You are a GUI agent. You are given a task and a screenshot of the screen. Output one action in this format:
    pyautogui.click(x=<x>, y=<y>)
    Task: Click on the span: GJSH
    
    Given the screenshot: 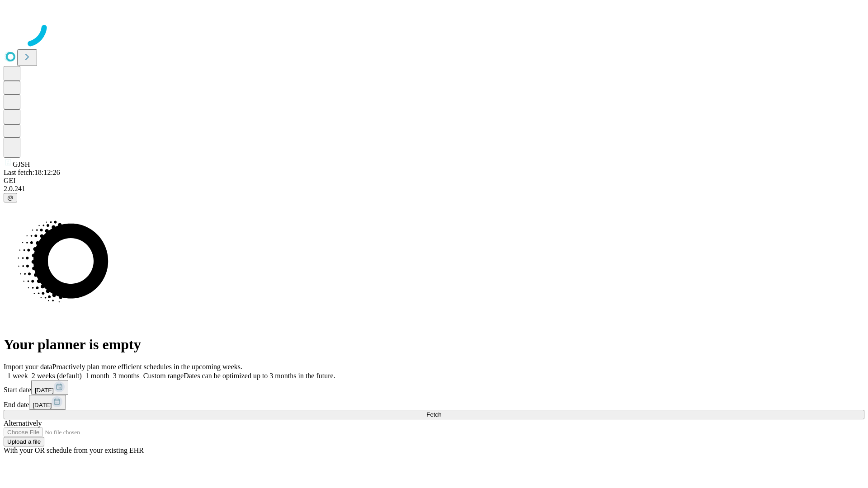 What is the action you would take?
    pyautogui.click(x=21, y=164)
    